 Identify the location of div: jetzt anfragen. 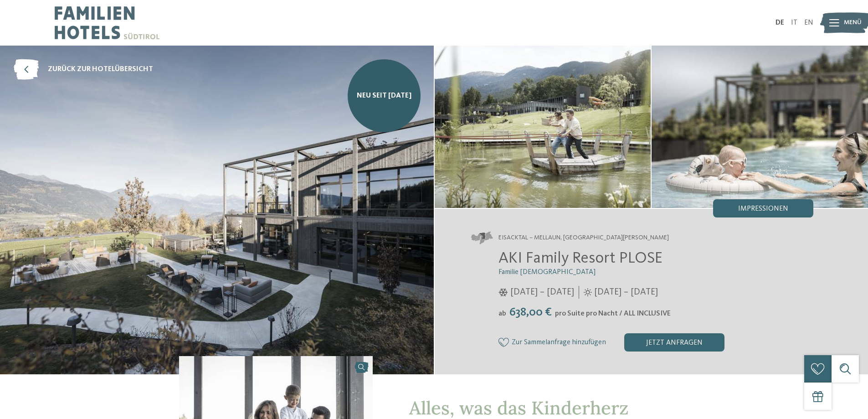
(674, 343).